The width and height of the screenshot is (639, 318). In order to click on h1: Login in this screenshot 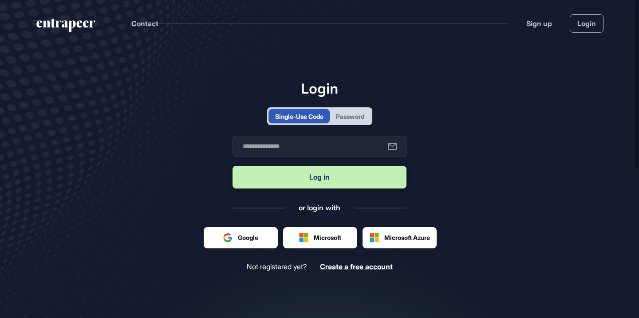, I will do `click(319, 88)`.